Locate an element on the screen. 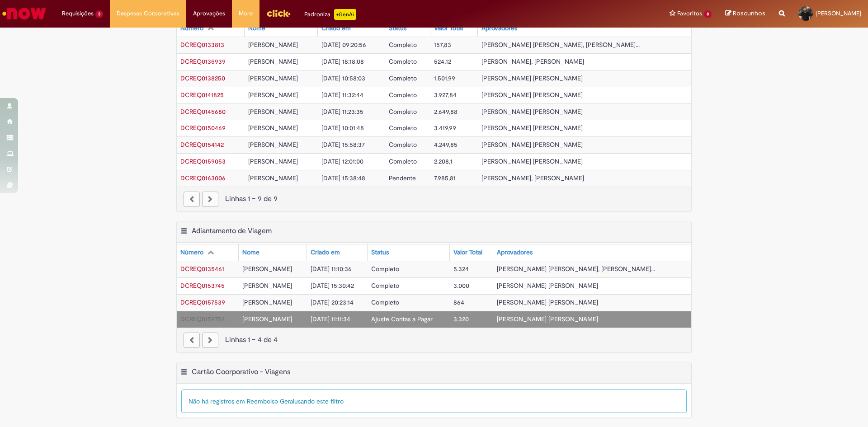  img: click_logo_yellow_360x200.png is located at coordinates (278, 13).